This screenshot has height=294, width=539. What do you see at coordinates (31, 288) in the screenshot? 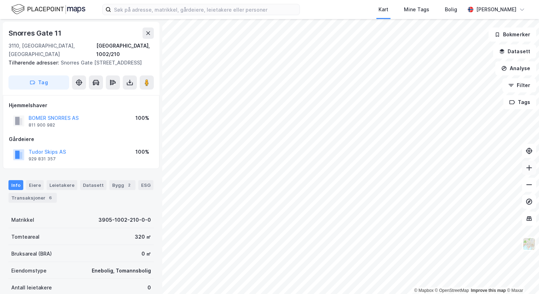
I see `div: Antall leietakere` at bounding box center [31, 288].